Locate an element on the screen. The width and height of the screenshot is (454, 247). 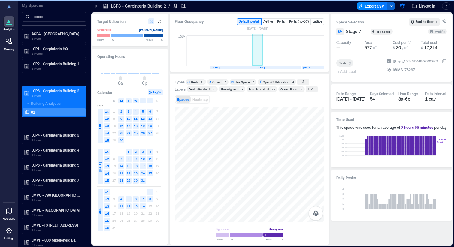
div: Underuse is located at coordinates (104, 30).